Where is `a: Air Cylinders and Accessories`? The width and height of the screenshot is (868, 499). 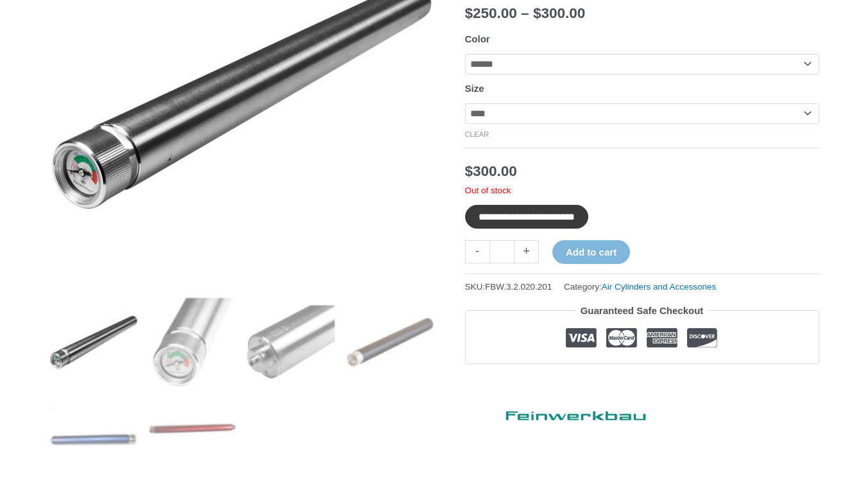
a: Air Cylinders and Accessories is located at coordinates (659, 286).